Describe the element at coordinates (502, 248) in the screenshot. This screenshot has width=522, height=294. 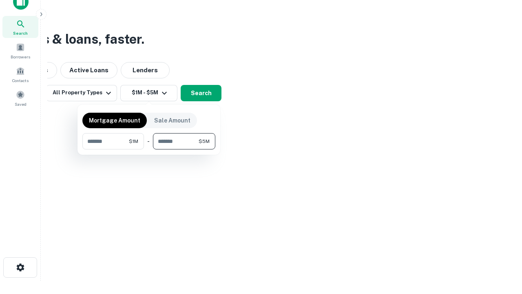
I see `div: Chat Widget` at that location.